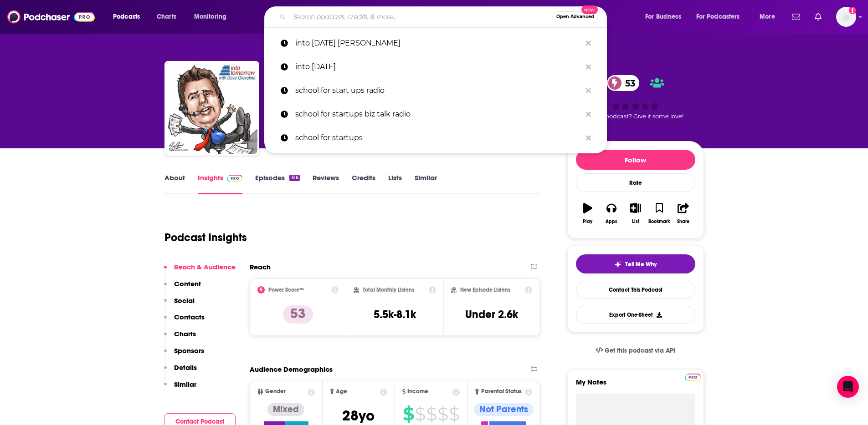  Describe the element at coordinates (189, 317) in the screenshot. I see `p: Contacts` at that location.